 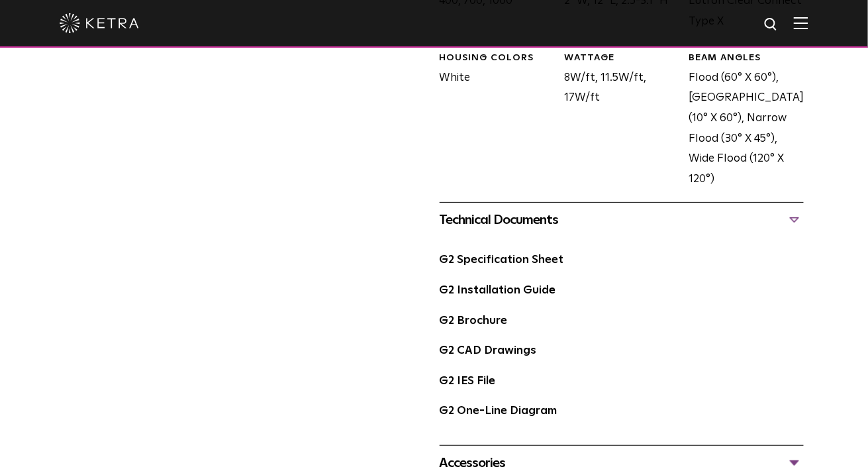 What do you see at coordinates (622, 220) in the screenshot?
I see `div: Technical Documents` at bounding box center [622, 220].